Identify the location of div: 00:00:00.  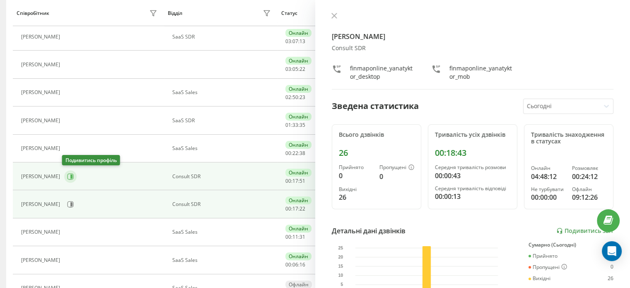
(548, 197).